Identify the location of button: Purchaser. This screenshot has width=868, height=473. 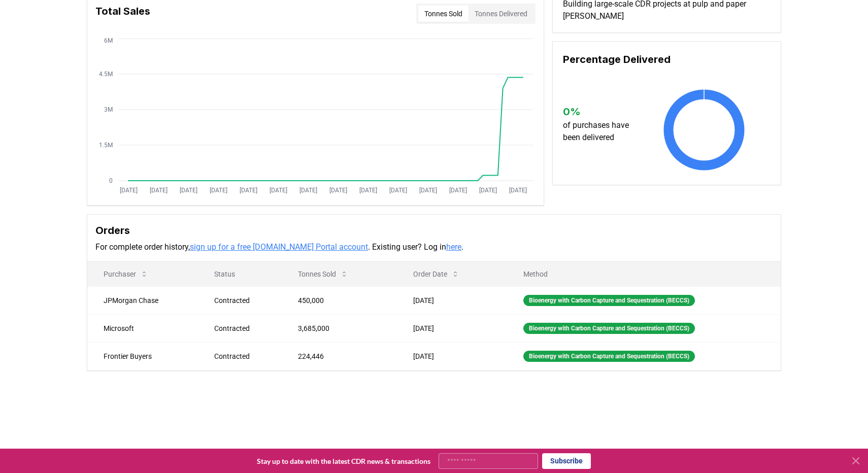
(126, 274).